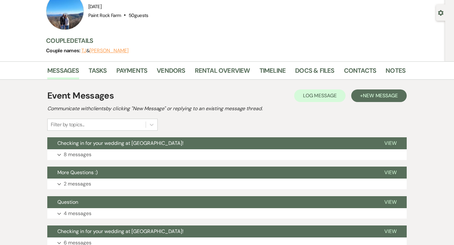 This screenshot has height=245, width=454. What do you see at coordinates (67, 125) in the screenshot?
I see `div: Filter by topics...` at bounding box center [67, 125].